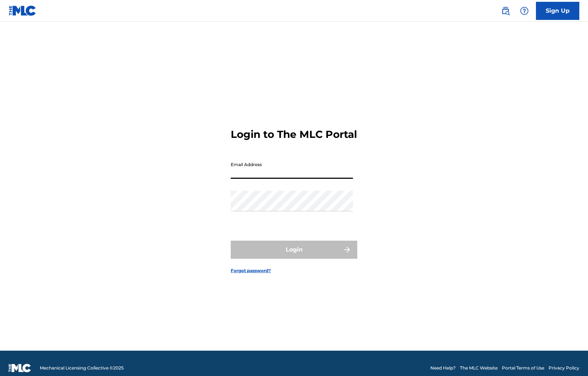 The image size is (588, 376). Describe the element at coordinates (558, 11) in the screenshot. I see `a: Sign Up` at that location.